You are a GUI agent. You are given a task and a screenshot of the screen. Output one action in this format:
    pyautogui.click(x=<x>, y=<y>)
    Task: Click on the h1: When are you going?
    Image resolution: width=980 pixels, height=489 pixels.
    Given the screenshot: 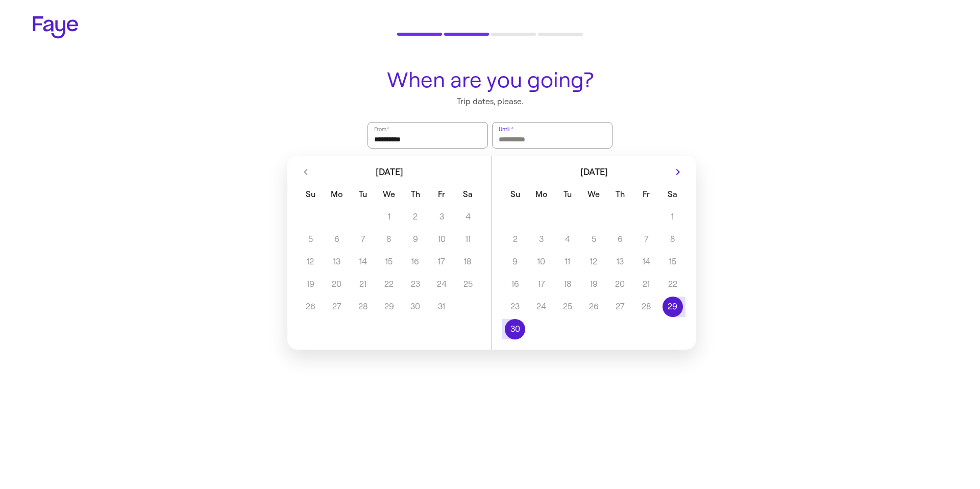 What is the action you would take?
    pyautogui.click(x=490, y=80)
    